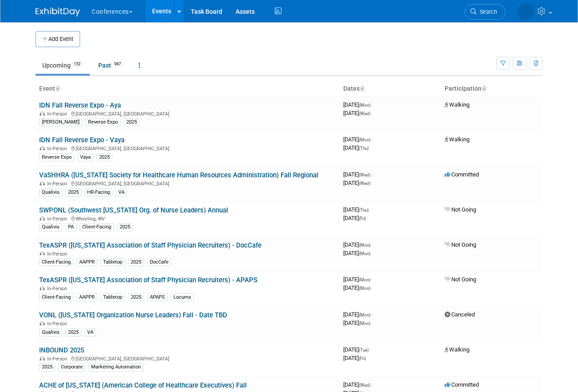 This screenshot has width=578, height=392. What do you see at coordinates (485, 11) in the screenshot?
I see `a: Search` at bounding box center [485, 11].